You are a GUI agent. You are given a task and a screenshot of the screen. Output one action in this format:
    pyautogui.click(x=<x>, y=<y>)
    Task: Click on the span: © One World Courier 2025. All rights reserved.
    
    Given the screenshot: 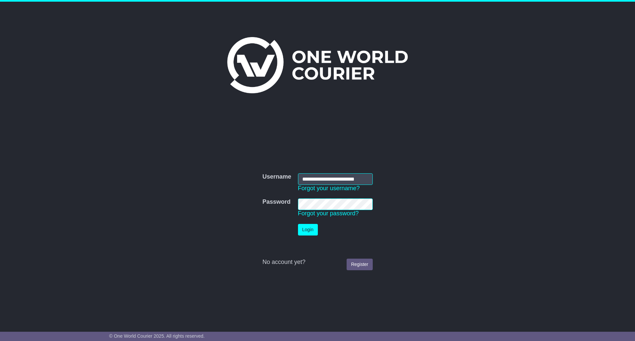 What is the action you would take?
    pyautogui.click(x=157, y=336)
    